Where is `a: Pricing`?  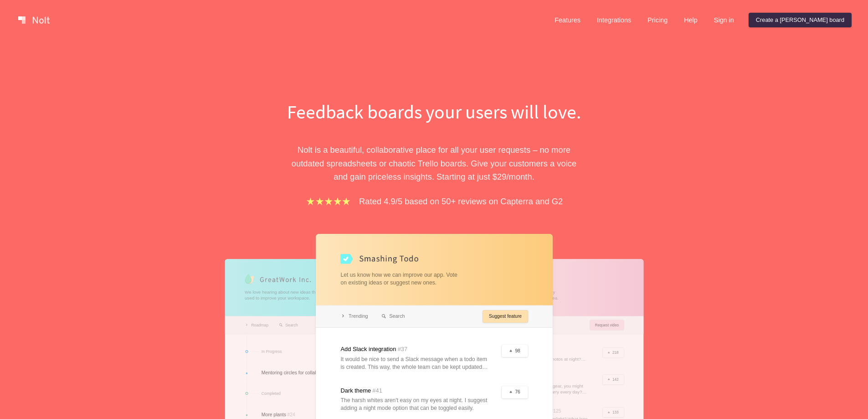
a: Pricing is located at coordinates (658, 20).